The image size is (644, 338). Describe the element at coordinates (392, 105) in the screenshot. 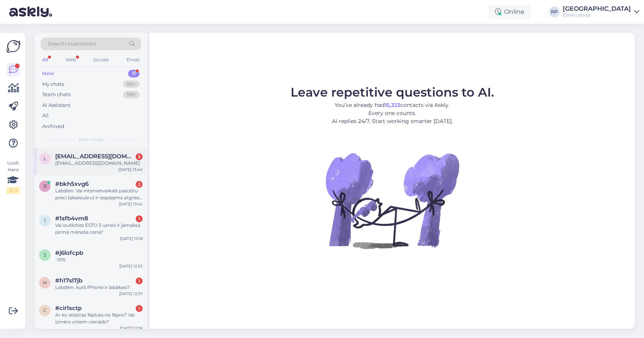

I see `b: 15,323` at that location.